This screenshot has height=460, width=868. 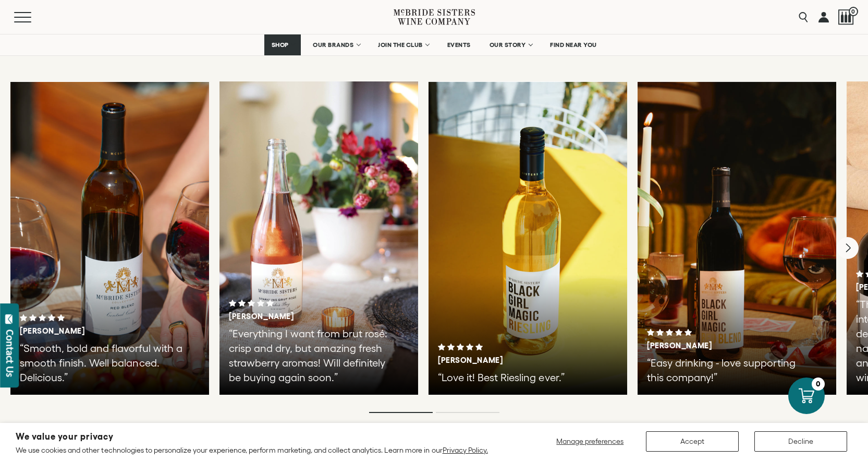 I want to click on span: OUR BRANDS, so click(x=333, y=45).